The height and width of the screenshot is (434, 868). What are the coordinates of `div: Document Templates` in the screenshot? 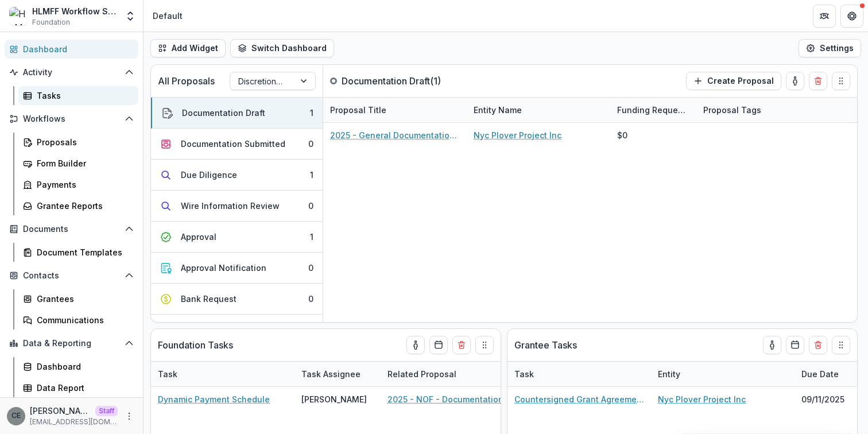 It's located at (83, 252).